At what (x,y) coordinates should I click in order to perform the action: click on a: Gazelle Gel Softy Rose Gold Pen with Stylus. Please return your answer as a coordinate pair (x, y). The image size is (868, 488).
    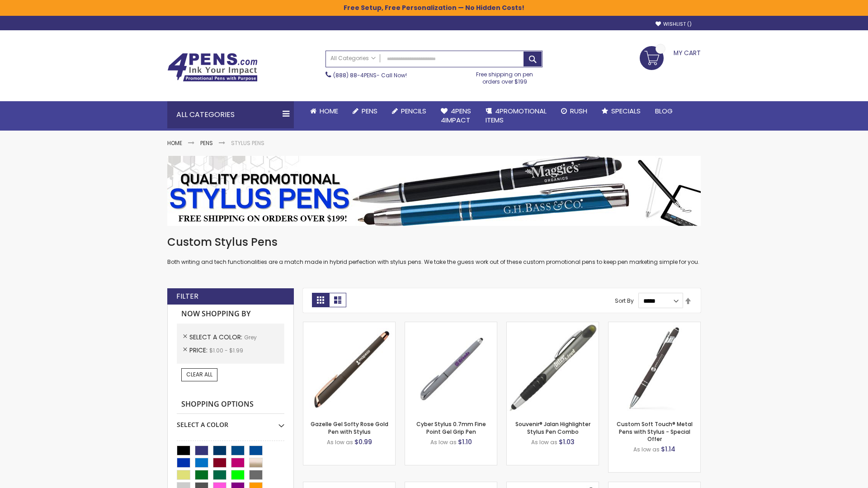
    Looking at the image, I should click on (349, 427).